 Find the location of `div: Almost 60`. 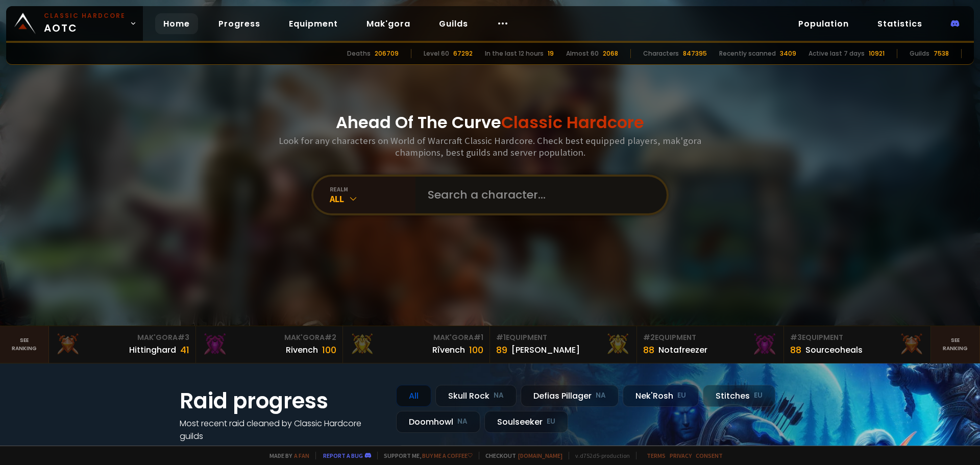

div: Almost 60 is located at coordinates (582, 54).